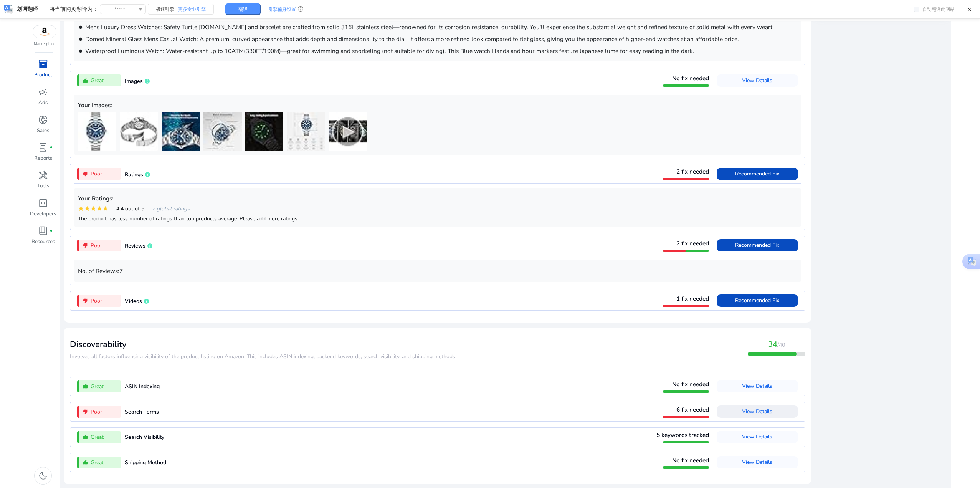 The width and height of the screenshot is (980, 488). What do you see at coordinates (181, 132) in the screenshot?
I see `img: 51ODJToao+L._AC_US40_.jpg` at bounding box center [181, 132].